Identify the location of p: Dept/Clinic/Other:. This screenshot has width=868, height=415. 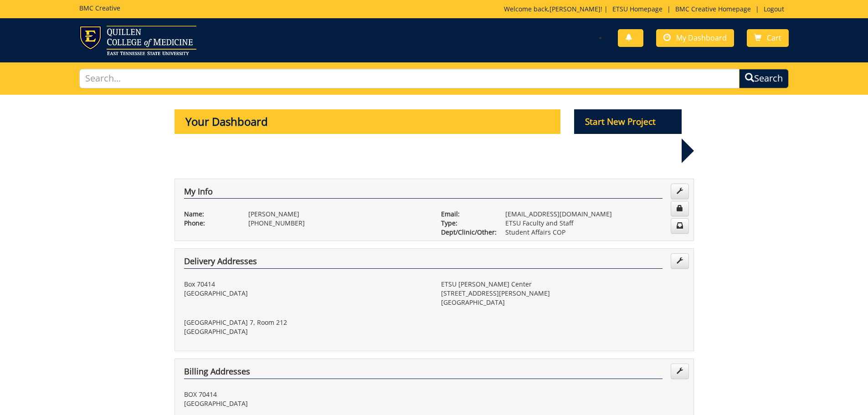
(466, 233).